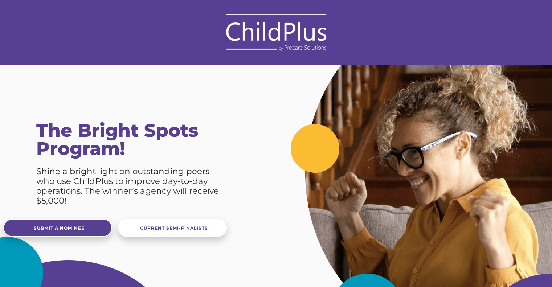 This screenshot has width=552, height=287. Describe the element at coordinates (117, 139) in the screenshot. I see `span: The Bright Spots Program!` at that location.